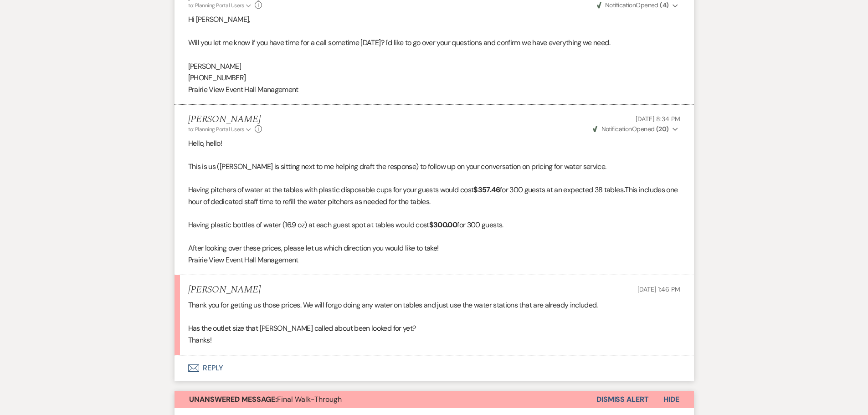 This screenshot has width=868, height=415. Describe the element at coordinates (385, 399) in the screenshot. I see `button: Unanswered Message:Final Walk-Through` at that location.